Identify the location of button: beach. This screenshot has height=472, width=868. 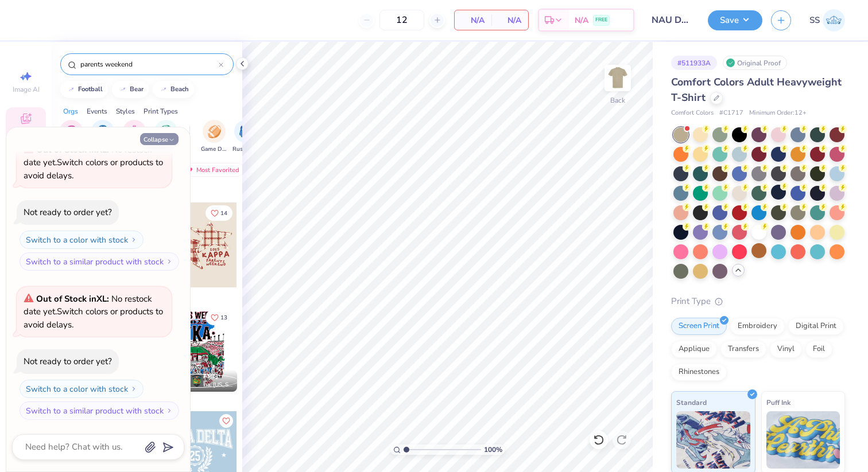
(173, 89).